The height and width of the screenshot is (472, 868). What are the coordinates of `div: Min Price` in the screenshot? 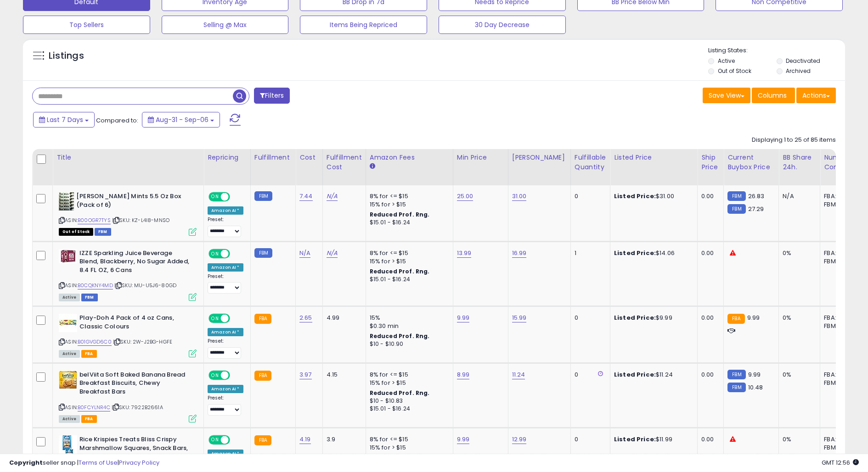 It's located at (480, 157).